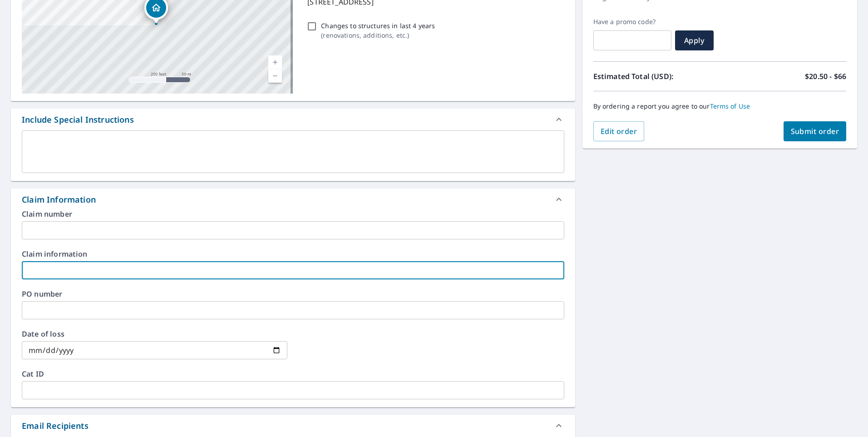 This screenshot has width=868, height=437. Describe the element at coordinates (293, 294) in the screenshot. I see `label: PO number` at that location.